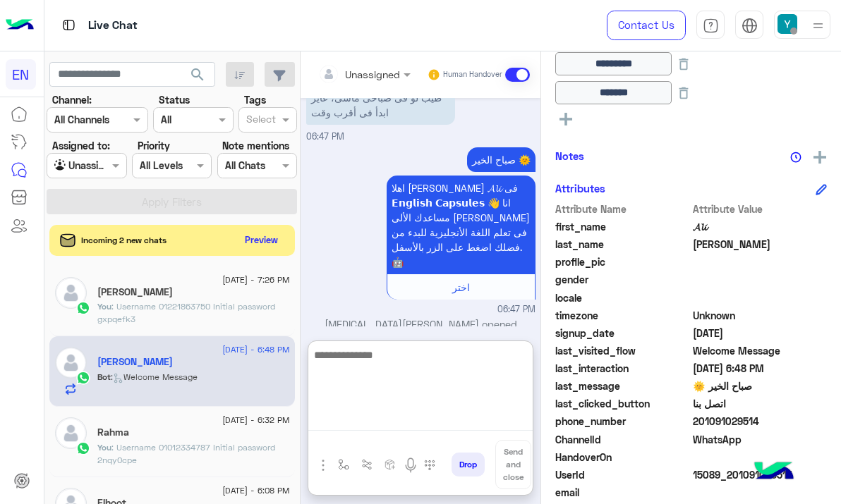 The height and width of the screenshot is (504, 841). Describe the element at coordinates (580, 188) in the screenshot. I see `h6: Attributes` at that location.